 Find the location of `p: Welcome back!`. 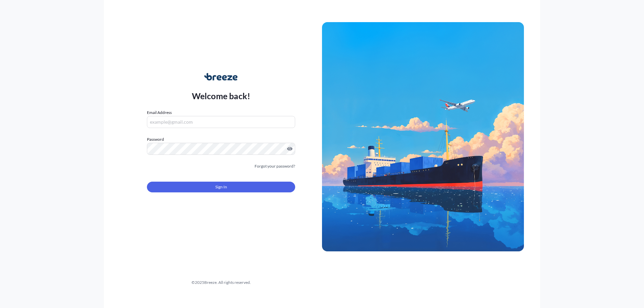

p: Welcome back! is located at coordinates (221, 96).